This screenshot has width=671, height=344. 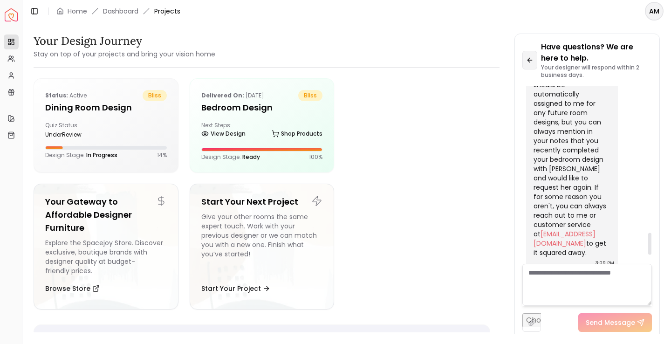 What do you see at coordinates (297, 134) in the screenshot?
I see `a: Shop Products` at bounding box center [297, 134].